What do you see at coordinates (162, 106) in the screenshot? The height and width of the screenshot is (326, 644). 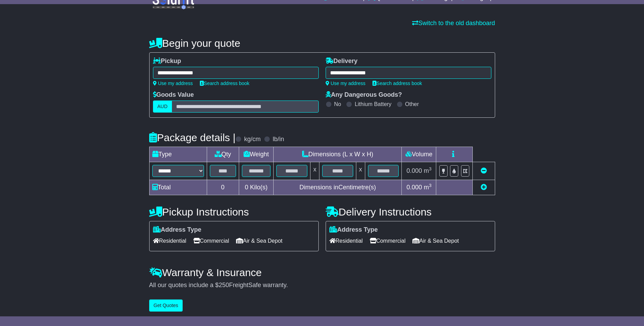 I see `label: AUD` at bounding box center [162, 106].